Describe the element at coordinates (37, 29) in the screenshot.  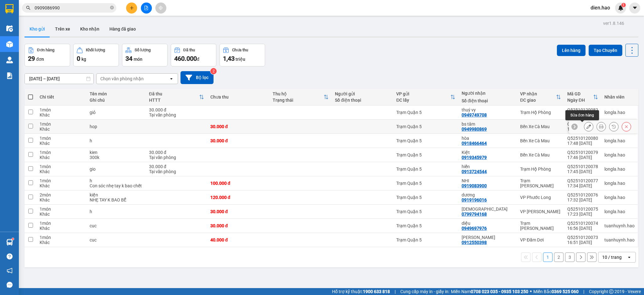
I see `button: Kho gửi` at that location.